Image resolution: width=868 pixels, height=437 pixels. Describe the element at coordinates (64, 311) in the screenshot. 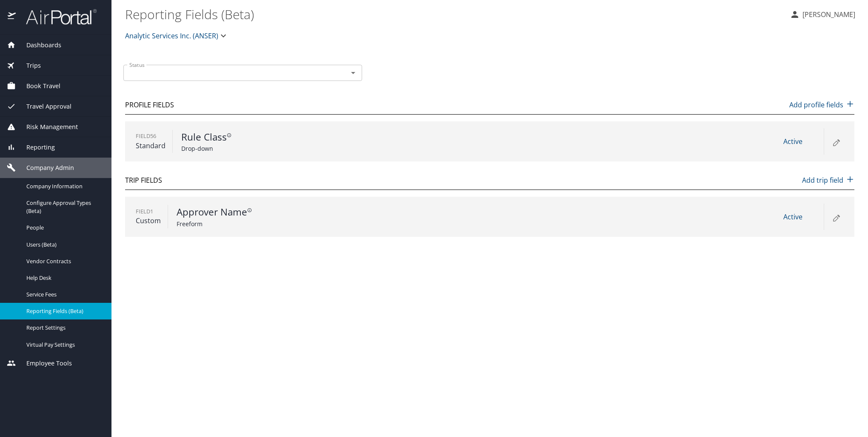

I see `span: Reporting Fields (Beta)` at that location.